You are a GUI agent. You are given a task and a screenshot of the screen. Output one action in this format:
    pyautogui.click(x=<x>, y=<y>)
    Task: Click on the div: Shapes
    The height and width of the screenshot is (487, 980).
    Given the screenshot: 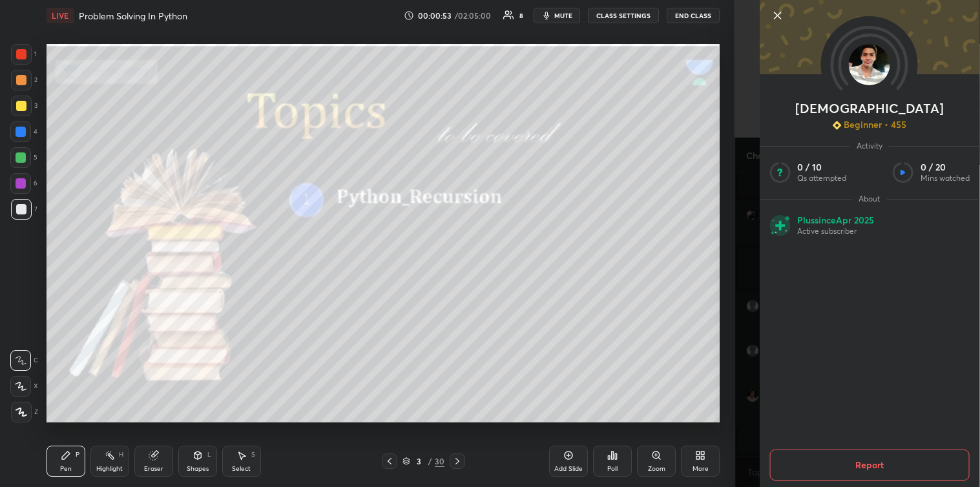 What is the action you would take?
    pyautogui.click(x=198, y=469)
    